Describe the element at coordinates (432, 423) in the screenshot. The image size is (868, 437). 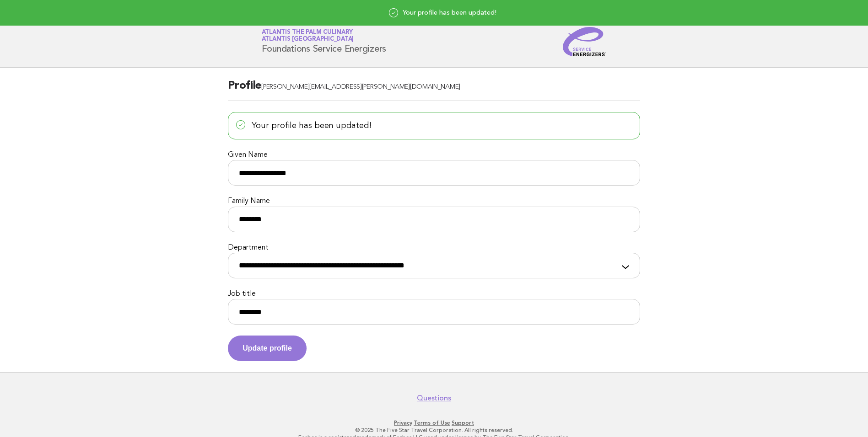
I see `a: Terms of Use` at that location.